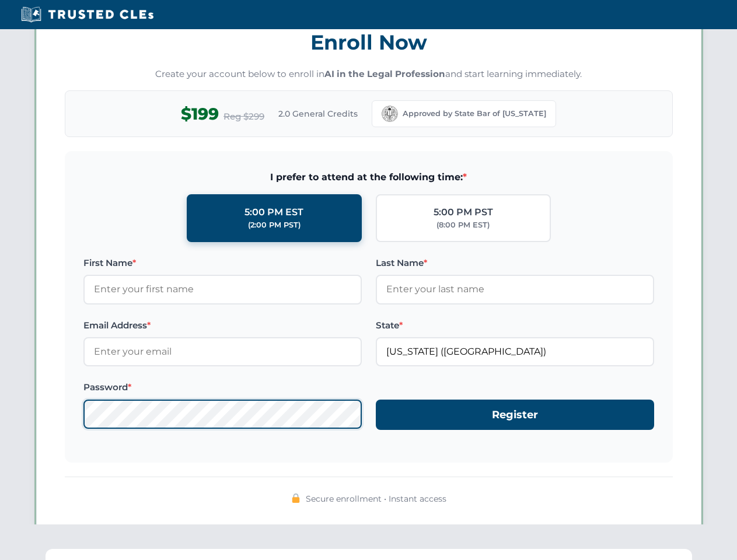  Describe the element at coordinates (514, 415) in the screenshot. I see `button: Register` at that location.